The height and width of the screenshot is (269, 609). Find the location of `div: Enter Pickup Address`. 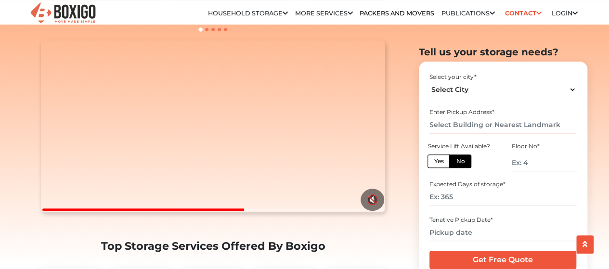

div: Enter Pickup Address is located at coordinates (502, 112).